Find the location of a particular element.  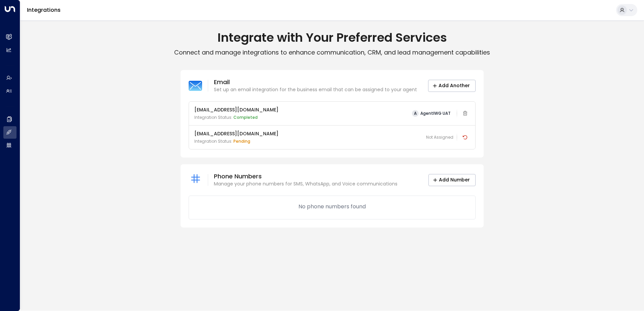

button: Add Another is located at coordinates (452, 86).